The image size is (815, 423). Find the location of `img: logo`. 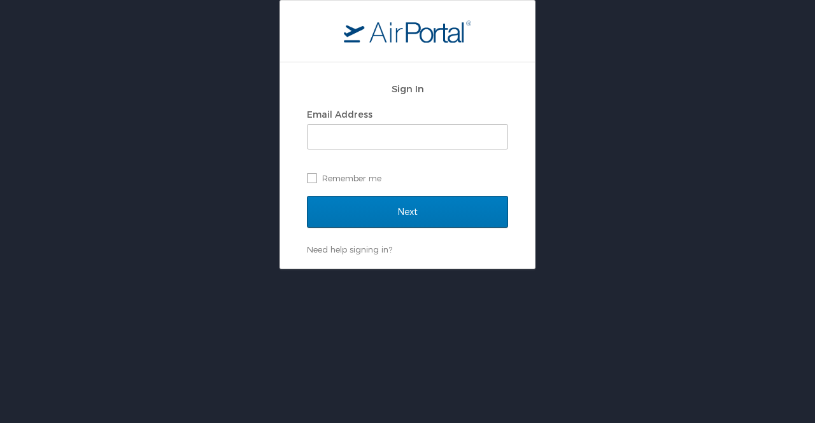

img: logo is located at coordinates (408, 31).